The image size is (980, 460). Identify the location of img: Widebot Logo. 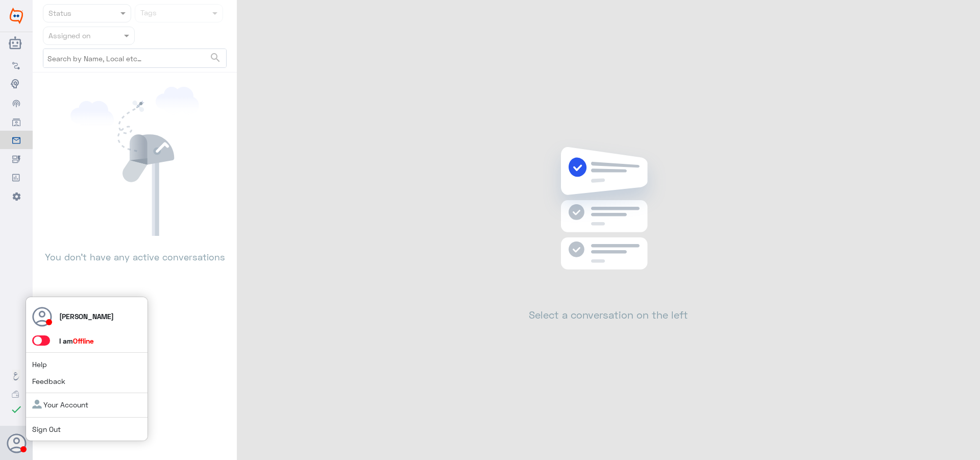
(16, 16).